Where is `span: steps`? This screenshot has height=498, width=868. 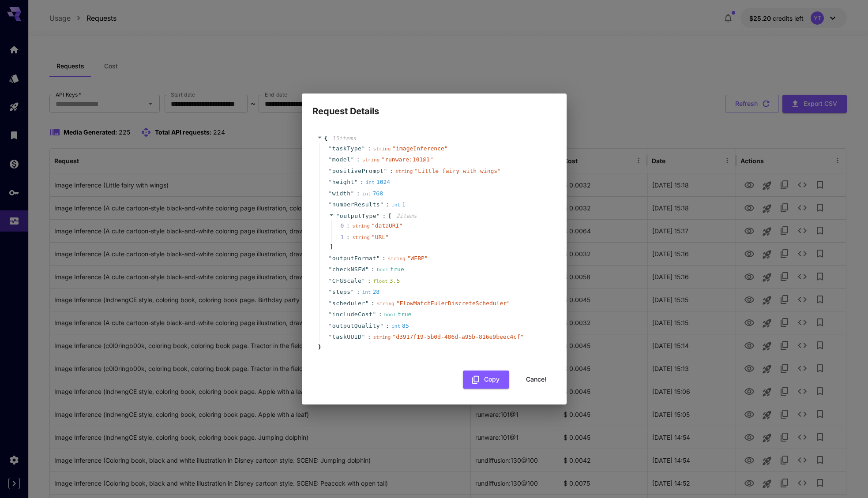 span: steps is located at coordinates (342, 292).